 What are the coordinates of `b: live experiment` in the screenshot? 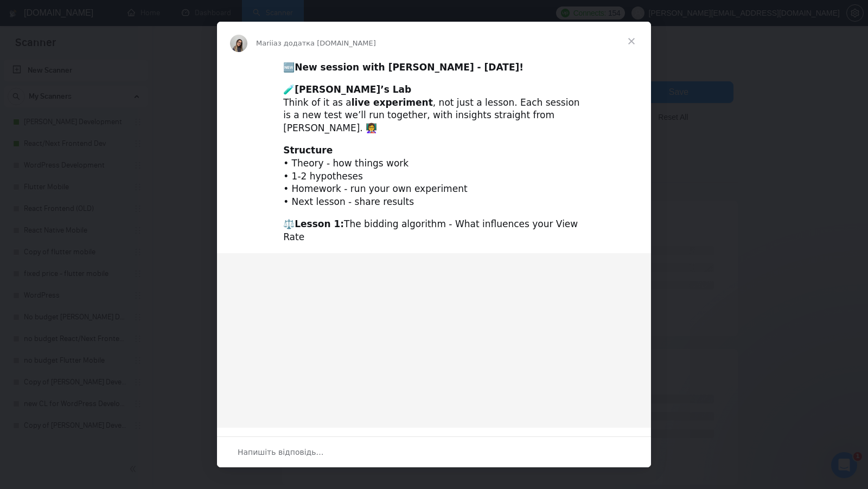 It's located at (392, 102).